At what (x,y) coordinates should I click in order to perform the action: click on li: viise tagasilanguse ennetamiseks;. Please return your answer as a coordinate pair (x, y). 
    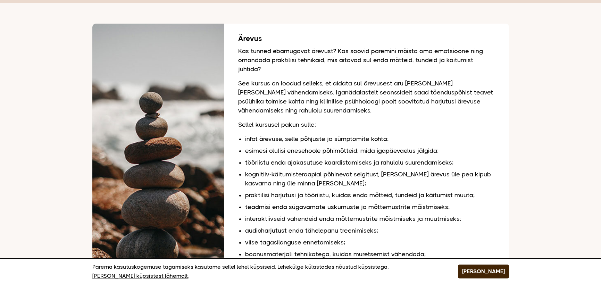
    Looking at the image, I should click on (370, 243).